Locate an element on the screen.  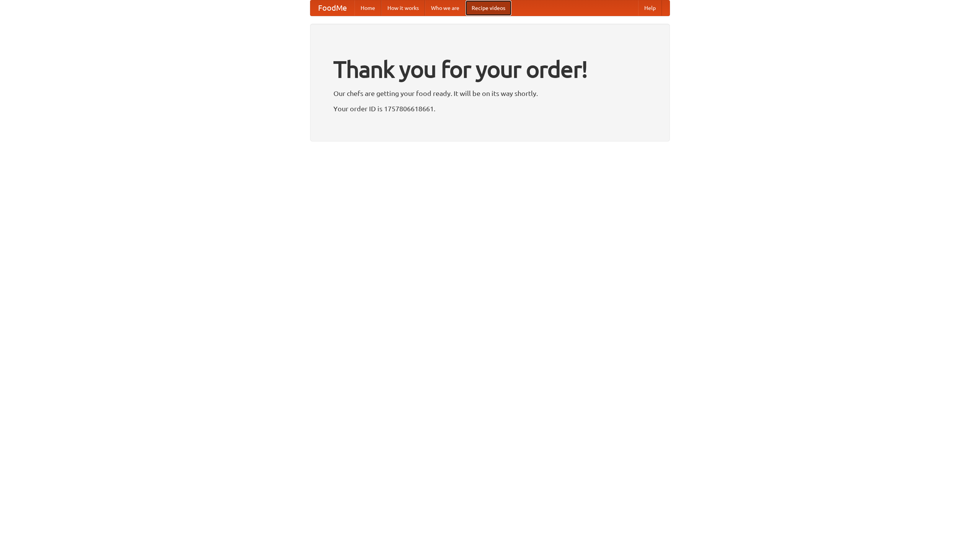
a: FoodMe is located at coordinates (332, 8).